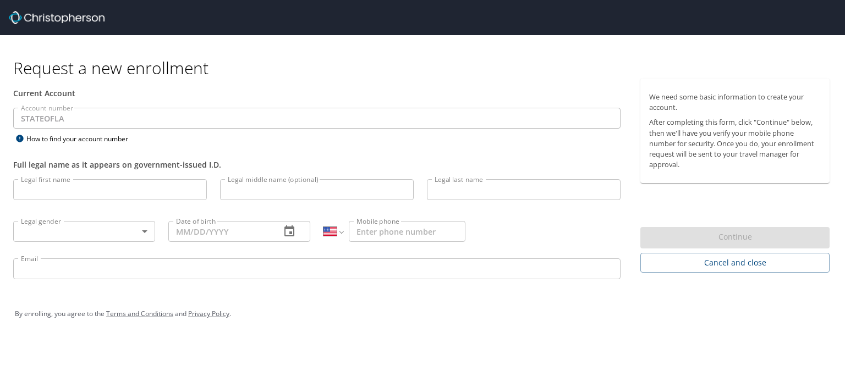 The height and width of the screenshot is (382, 845). Describe the element at coordinates (407, 231) in the screenshot. I see `input: Enter phone number` at that location.